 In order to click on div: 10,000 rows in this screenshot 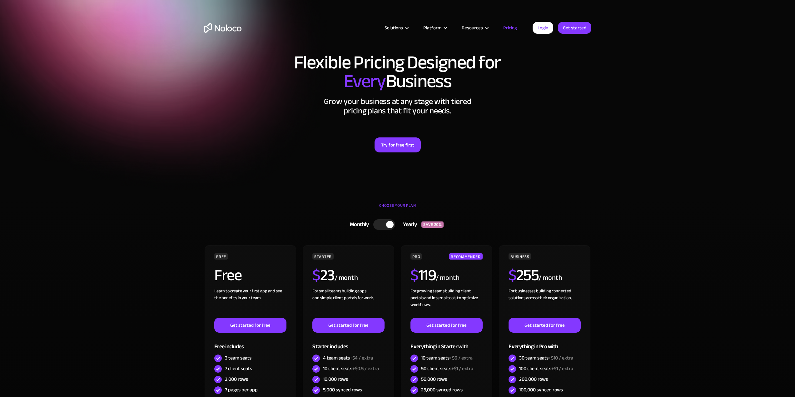, I will do `click(336, 379)`.